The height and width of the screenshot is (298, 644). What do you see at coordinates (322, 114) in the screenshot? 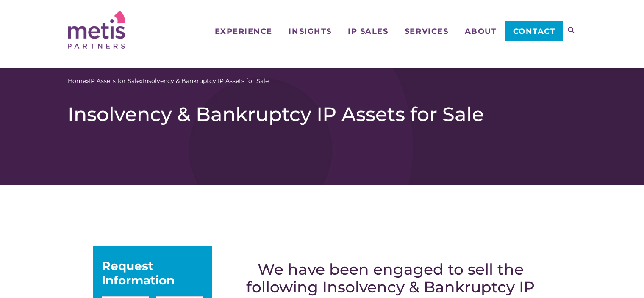
I see `h1: Insolvency & Bankruptcy IP Assets for Sale` at bounding box center [322, 114].